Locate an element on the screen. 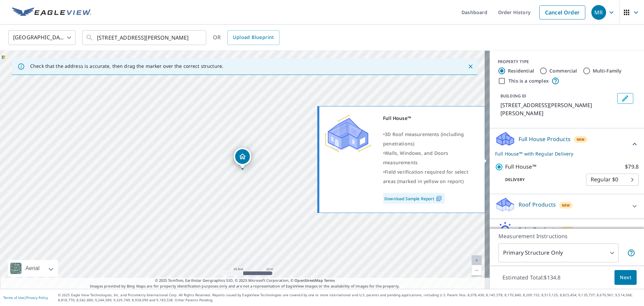 Image resolution: width=644 pixels, height=306 pixels. img: Pdf Icon is located at coordinates (439, 199).